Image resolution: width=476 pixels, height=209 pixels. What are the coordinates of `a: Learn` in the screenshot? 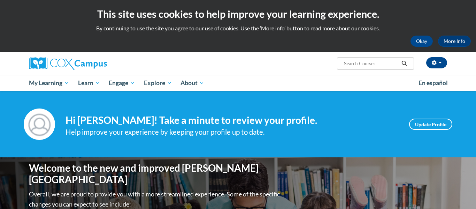 It's located at (89, 83).